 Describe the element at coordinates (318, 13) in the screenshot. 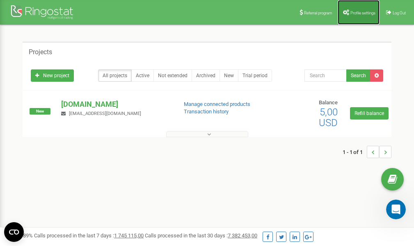

I see `span: Referral program` at that location.